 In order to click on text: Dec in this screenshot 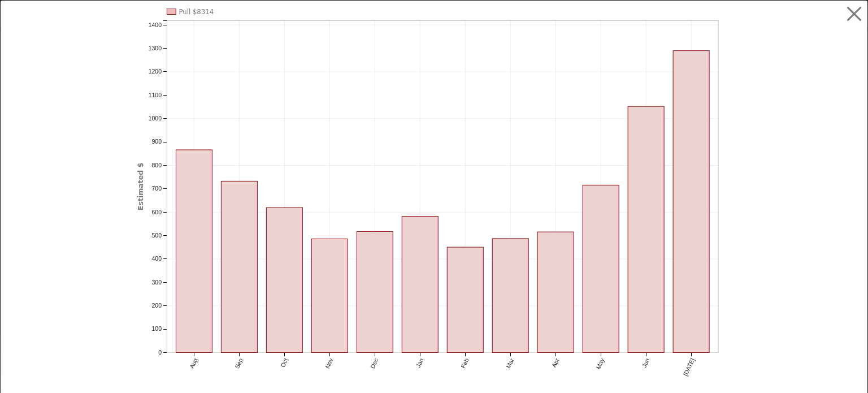, I will do `click(375, 364)`.